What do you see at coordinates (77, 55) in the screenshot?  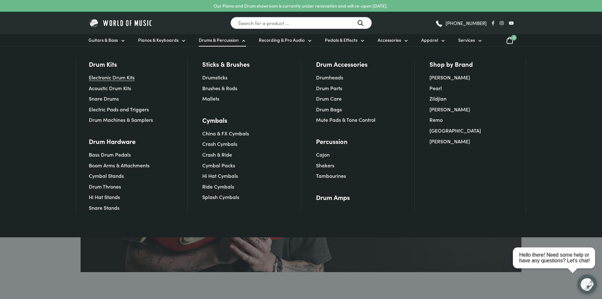 I see `img: launcher button` at bounding box center [77, 55].